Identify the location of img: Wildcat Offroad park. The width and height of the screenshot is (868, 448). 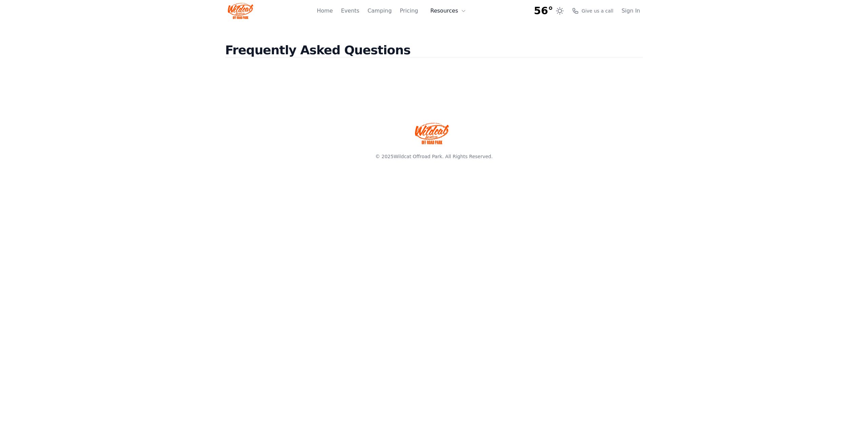
(432, 133).